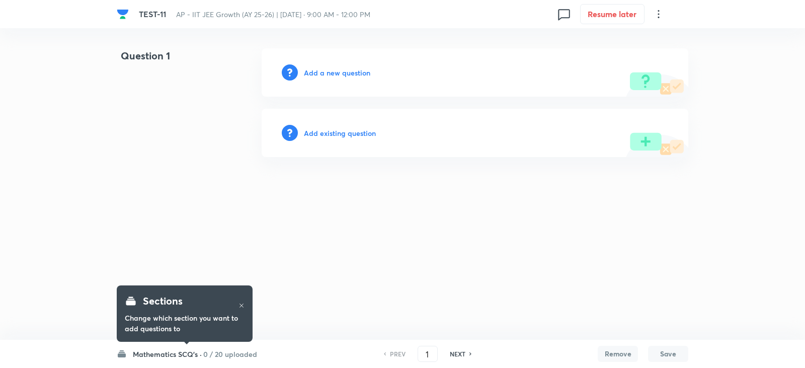  I want to click on h6: 0 / 20 uploaded, so click(230, 354).